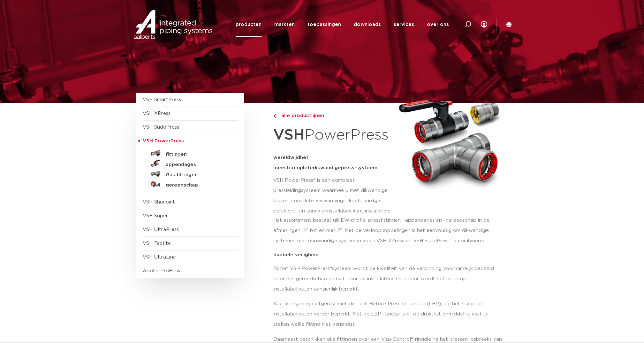  I want to click on span: VSH SmartPress, so click(161, 99).